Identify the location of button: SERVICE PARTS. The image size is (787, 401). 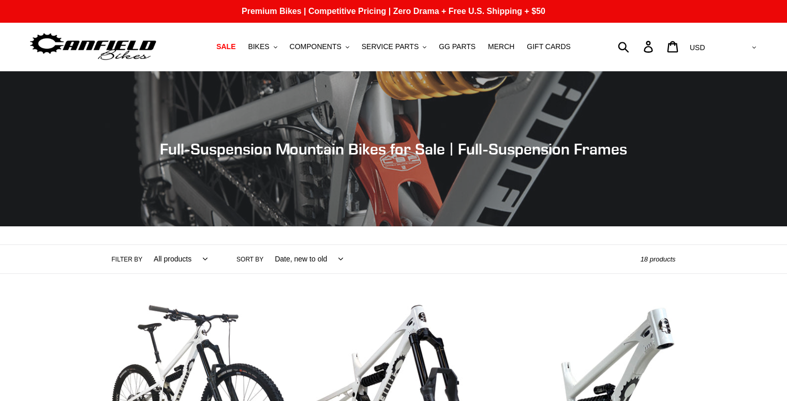
(394, 47).